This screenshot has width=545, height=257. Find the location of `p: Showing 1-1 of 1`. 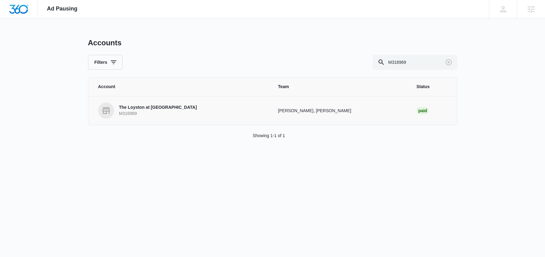

p: Showing 1-1 of 1 is located at coordinates (269, 135).